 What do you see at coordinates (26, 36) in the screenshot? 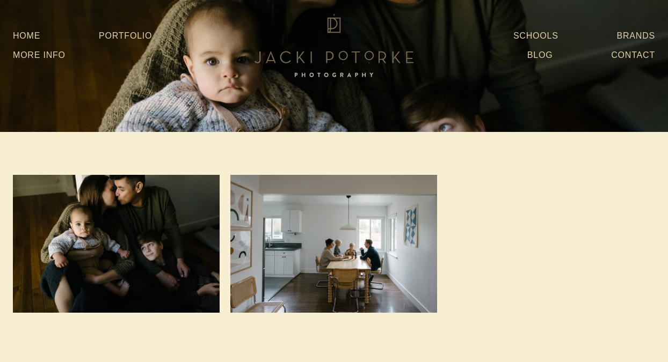
I see `a: Home` at bounding box center [26, 36].